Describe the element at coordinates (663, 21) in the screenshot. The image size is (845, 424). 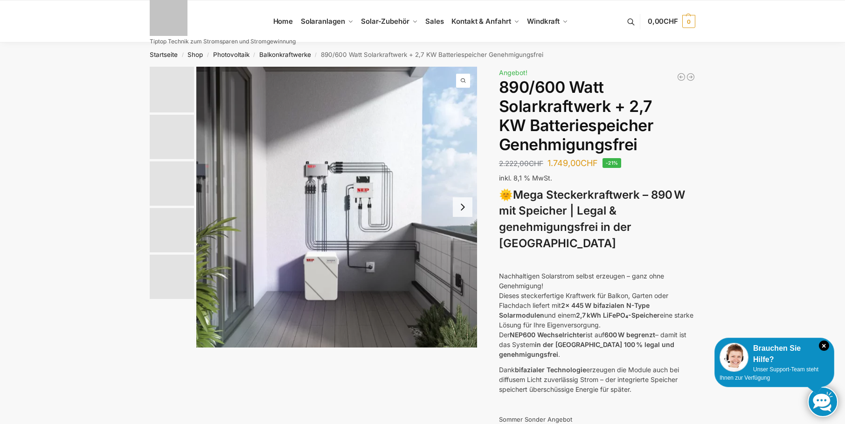
I see `span: 0,00` at that location.